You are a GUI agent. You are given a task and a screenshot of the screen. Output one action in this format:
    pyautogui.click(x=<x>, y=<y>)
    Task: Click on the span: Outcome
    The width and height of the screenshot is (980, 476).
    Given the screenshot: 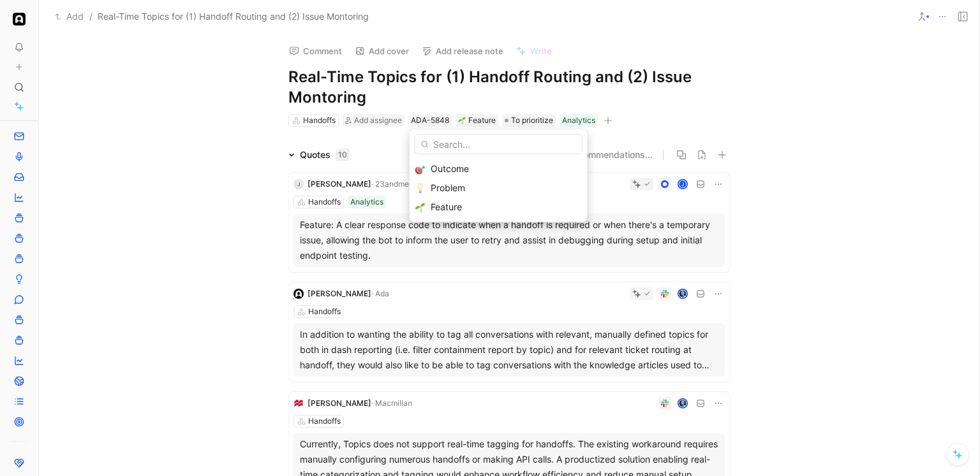 What is the action you would take?
    pyautogui.click(x=450, y=168)
    